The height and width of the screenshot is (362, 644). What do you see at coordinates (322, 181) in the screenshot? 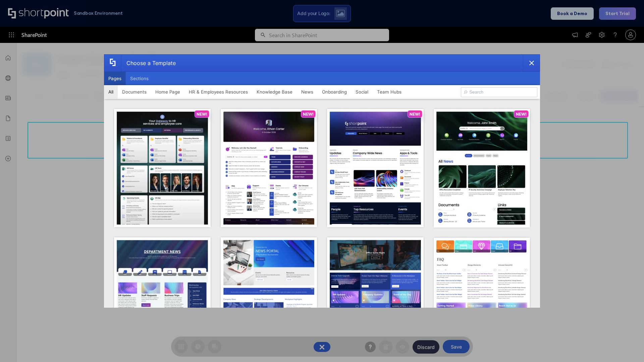
I see `div: template selector` at bounding box center [322, 181].